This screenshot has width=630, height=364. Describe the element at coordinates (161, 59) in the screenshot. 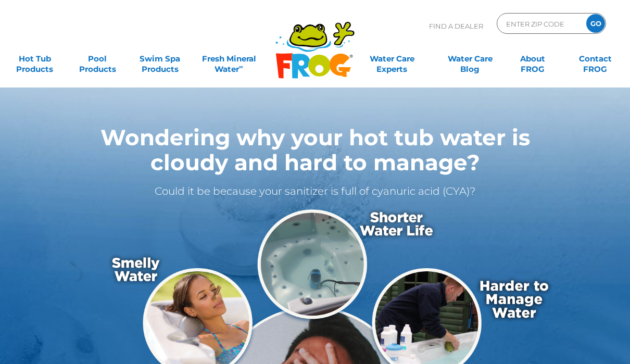

I see `a: Swim SpaProducts` at that location.